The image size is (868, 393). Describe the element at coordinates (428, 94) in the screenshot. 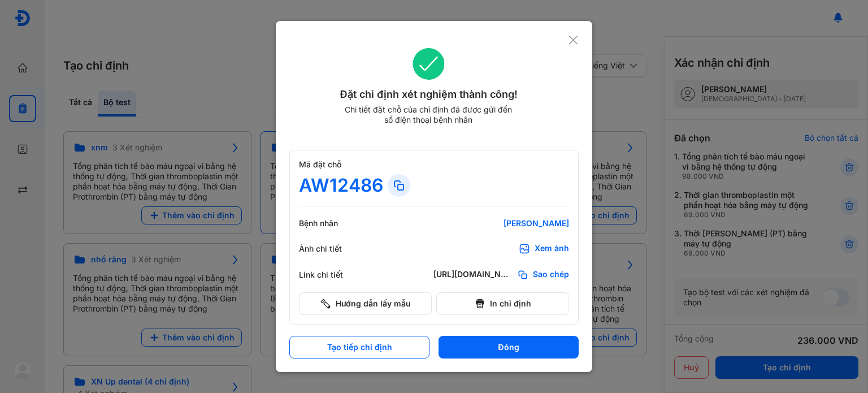

I see `div: Đặt chỉ định xét nghiệm thành công!` at that location.